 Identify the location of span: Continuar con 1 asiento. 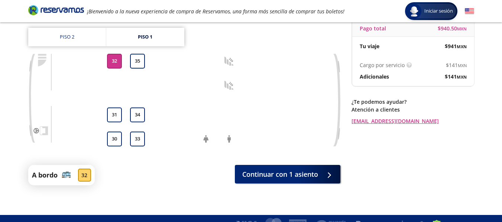
(280, 175).